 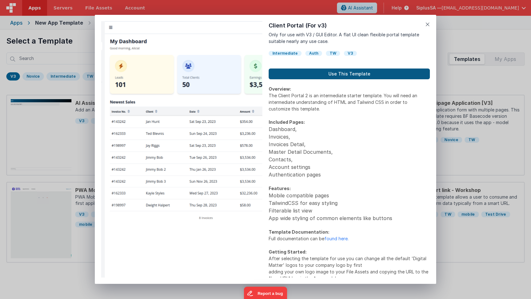 What do you see at coordinates (349, 137) in the screenshot?
I see `li: Invoices,` at bounding box center [349, 137].